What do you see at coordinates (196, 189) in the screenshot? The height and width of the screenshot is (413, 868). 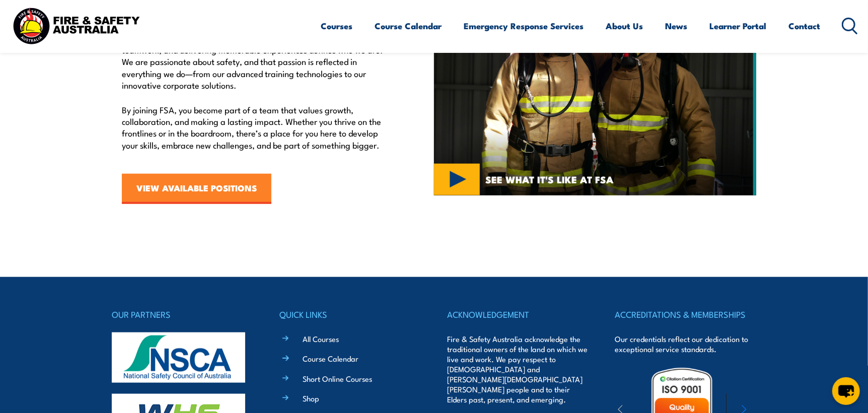 I see `a: VIEW AVAILABLE POSITIONS` at bounding box center [196, 189].